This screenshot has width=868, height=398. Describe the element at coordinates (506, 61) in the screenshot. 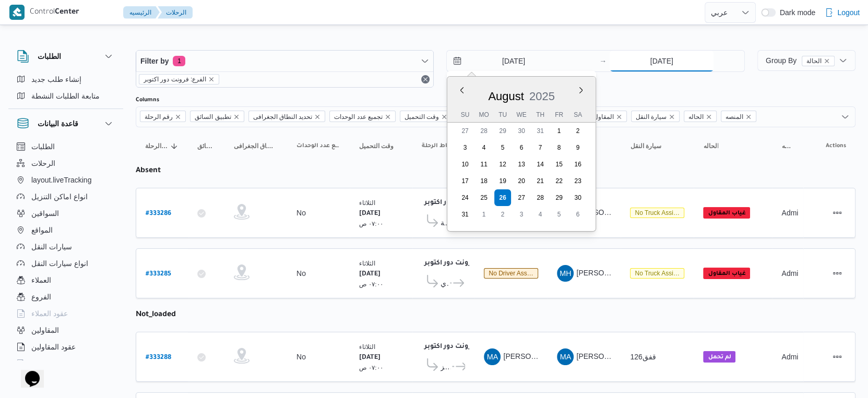

I see `input: Press the down key to enter a popover containing a calendar. Press the escape key to close the po...` at that location.